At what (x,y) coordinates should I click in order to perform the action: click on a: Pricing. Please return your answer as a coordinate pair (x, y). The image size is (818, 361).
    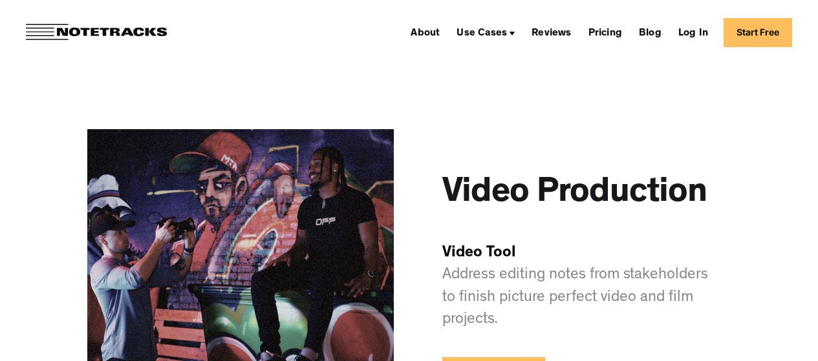
    Looking at the image, I should click on (605, 32).